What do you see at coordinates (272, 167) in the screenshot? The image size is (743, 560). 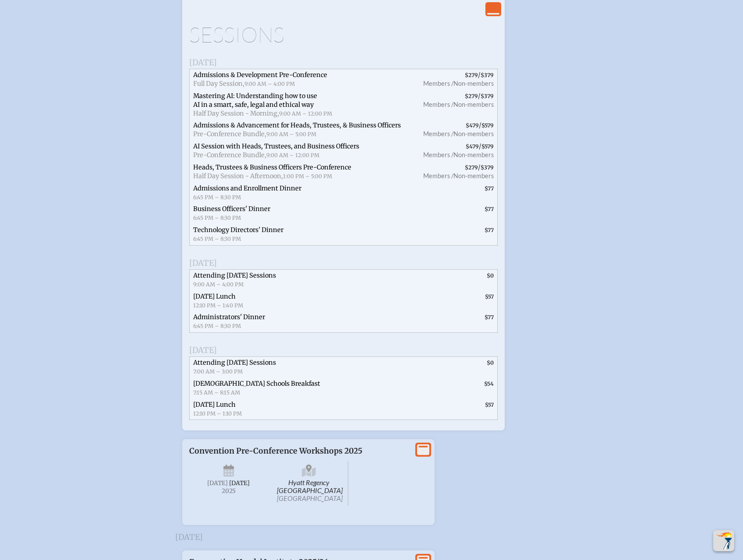 I see `span: Heads, Trustees & Business Officers Pre-Conference` at bounding box center [272, 167].